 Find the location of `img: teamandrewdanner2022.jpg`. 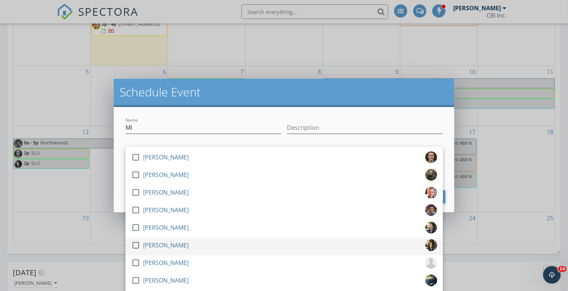

img: teamandrewdanner2022.jpg is located at coordinates (431, 228).